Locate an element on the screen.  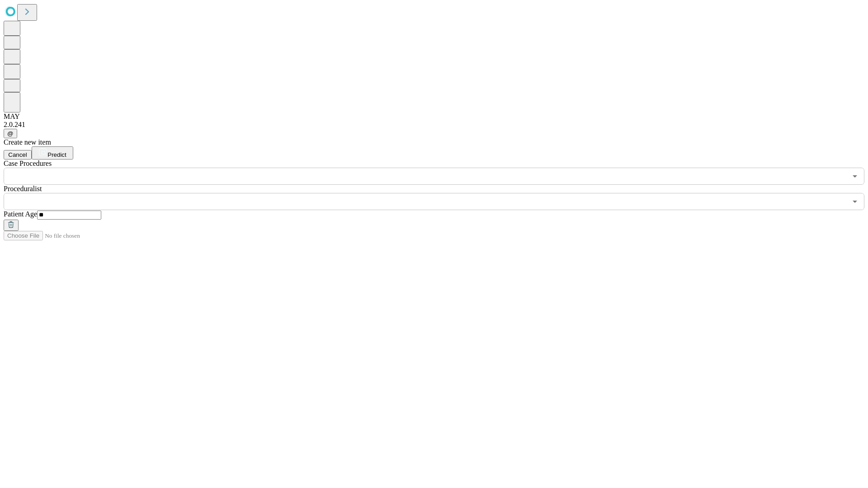
span: Predict is located at coordinates (57, 154).